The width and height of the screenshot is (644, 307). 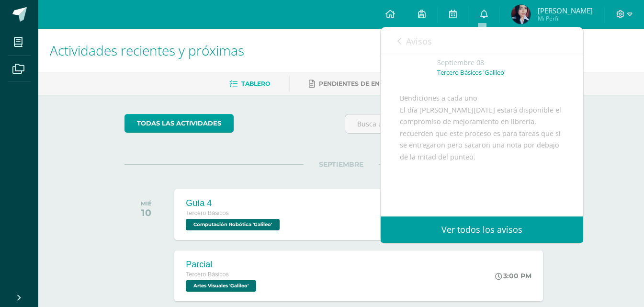 I want to click on div: 3:00 PM, so click(x=513, y=276).